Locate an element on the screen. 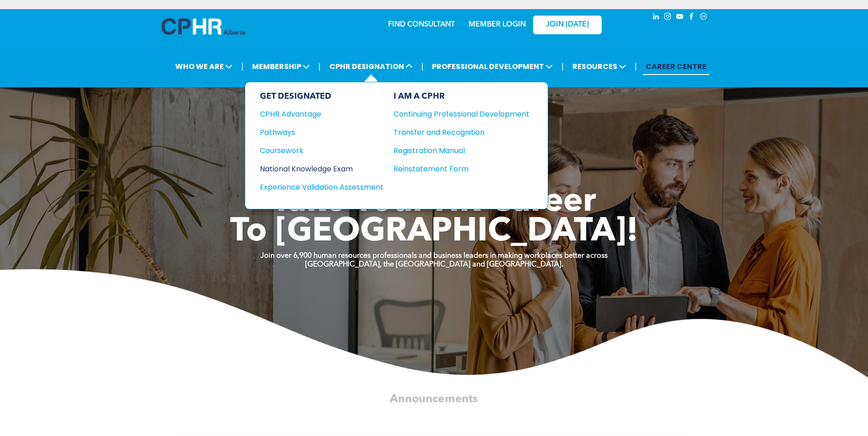  span: WHO WE ARE is located at coordinates (204, 66).